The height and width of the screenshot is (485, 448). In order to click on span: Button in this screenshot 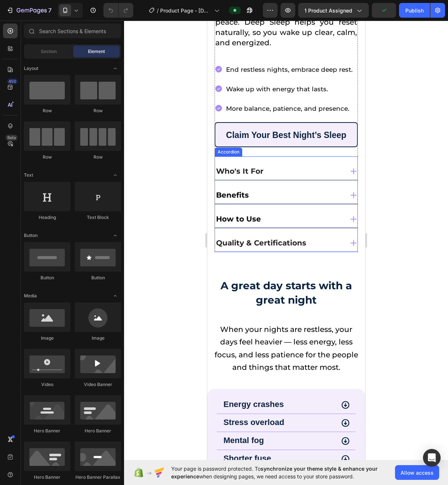, I will do `click(30, 235)`.